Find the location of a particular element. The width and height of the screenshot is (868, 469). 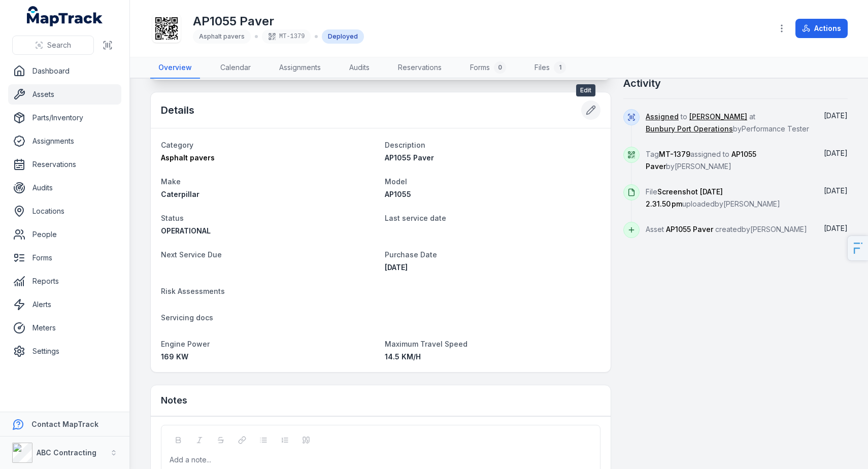

span: Category is located at coordinates (177, 144).